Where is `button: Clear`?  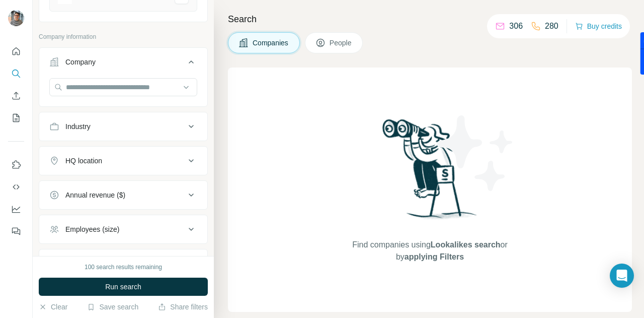
button: Clear is located at coordinates (53, 307).